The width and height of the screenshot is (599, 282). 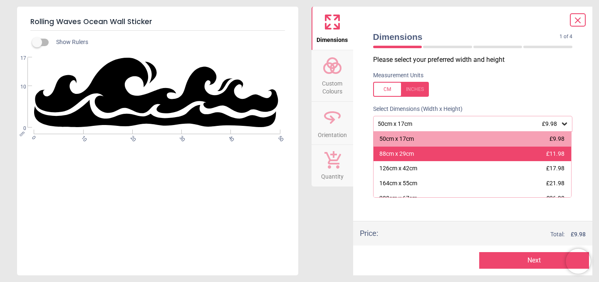 I want to click on span: £21.98, so click(x=555, y=183).